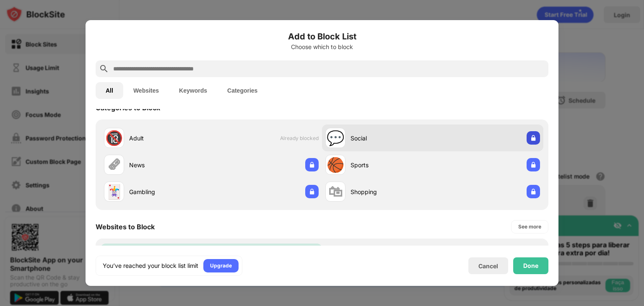 The width and height of the screenshot is (644, 306). I want to click on button: Websites, so click(146, 91).